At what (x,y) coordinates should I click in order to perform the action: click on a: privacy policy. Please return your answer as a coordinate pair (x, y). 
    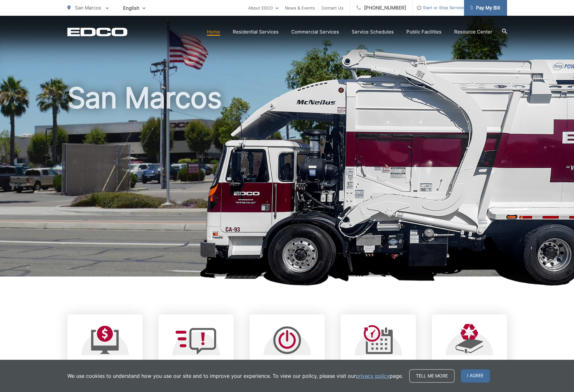
    Looking at the image, I should click on (372, 376).